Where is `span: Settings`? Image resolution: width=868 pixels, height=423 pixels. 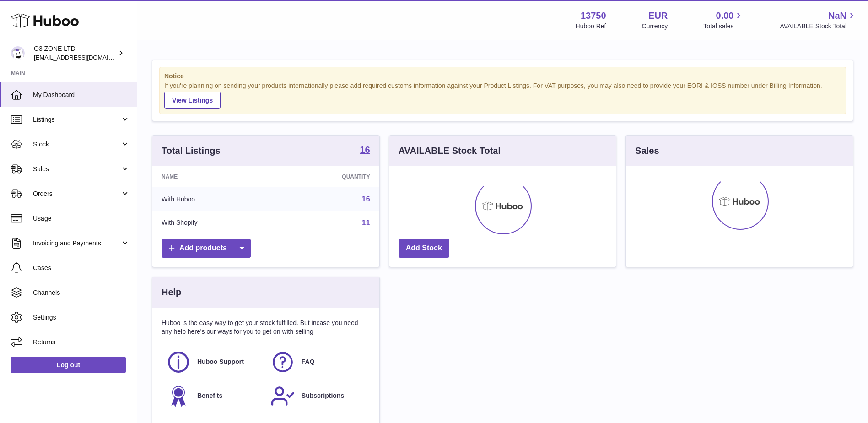
span: Settings is located at coordinates (82, 317).